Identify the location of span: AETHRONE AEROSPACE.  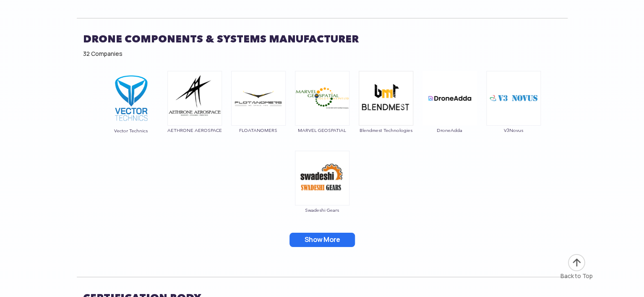
(195, 130).